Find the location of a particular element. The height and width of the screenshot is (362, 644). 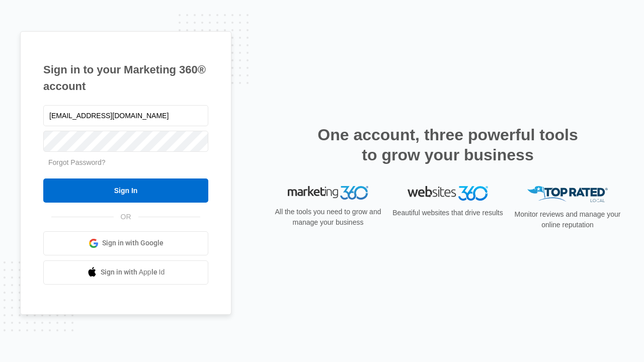

input: Sign In is located at coordinates (126, 191).